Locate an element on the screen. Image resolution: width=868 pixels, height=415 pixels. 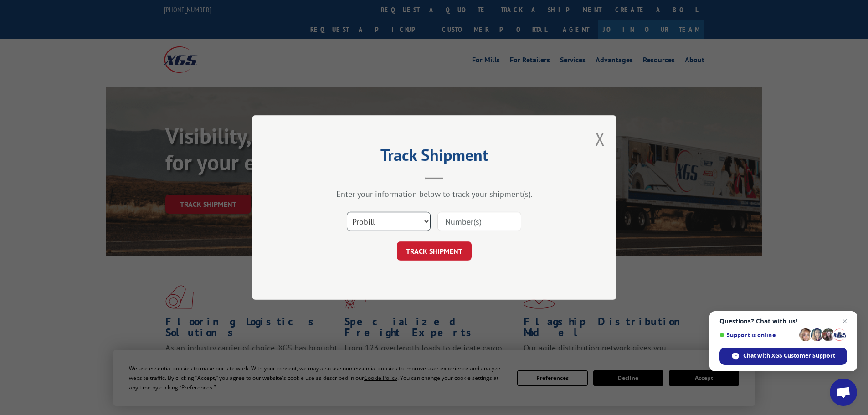
button: Close modal is located at coordinates (600, 139).